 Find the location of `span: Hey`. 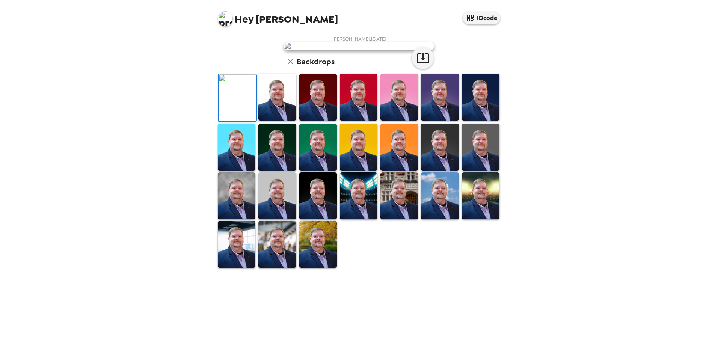

span: Hey is located at coordinates (244, 19).